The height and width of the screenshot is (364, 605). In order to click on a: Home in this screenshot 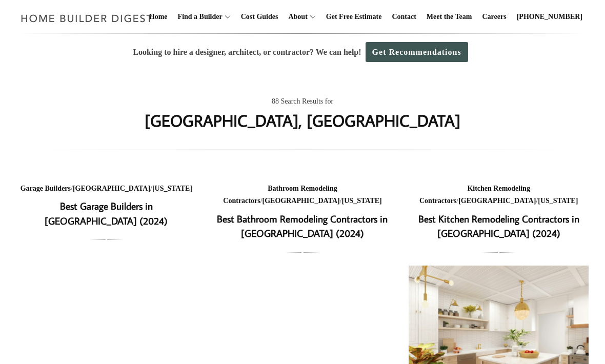, I will do `click(159, 17)`.